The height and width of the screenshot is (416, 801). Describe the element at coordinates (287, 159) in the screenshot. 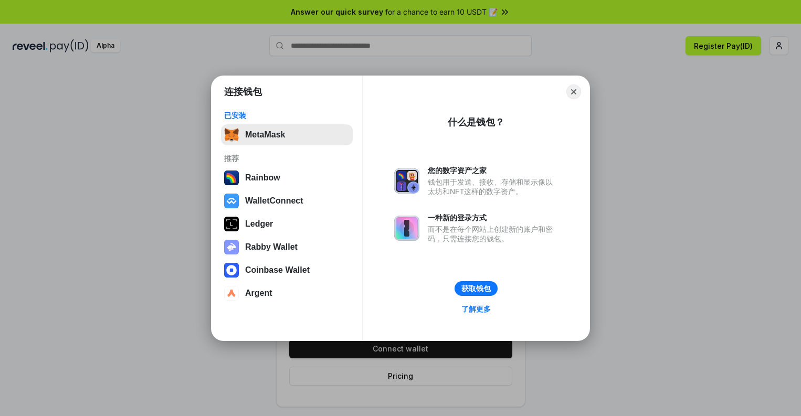

I see `div: 推荐` at that location.